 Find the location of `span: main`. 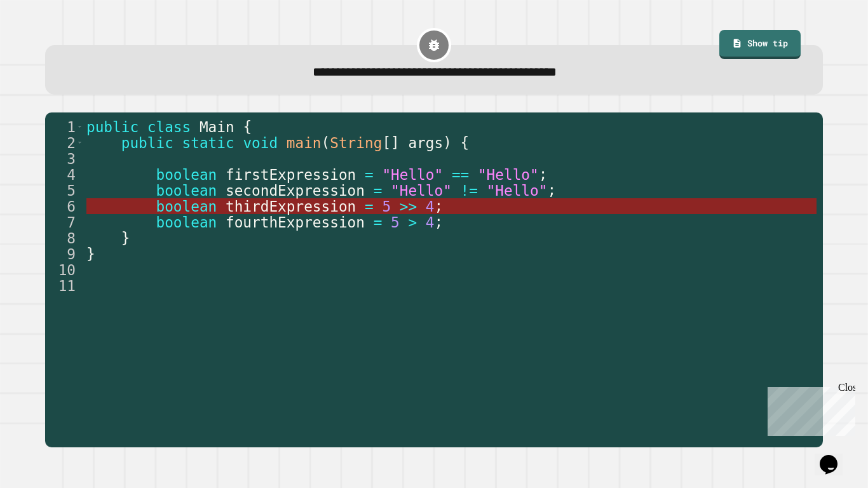

span: main is located at coordinates (304, 143).